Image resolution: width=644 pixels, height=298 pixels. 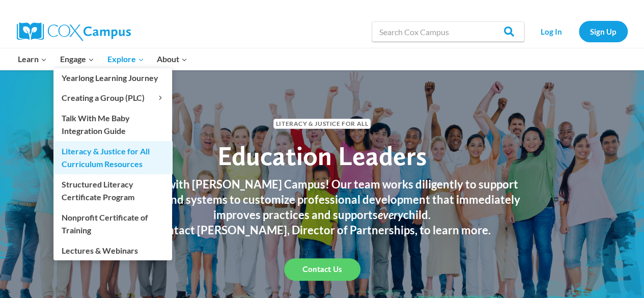 I want to click on span: Contact Us, so click(x=322, y=269).